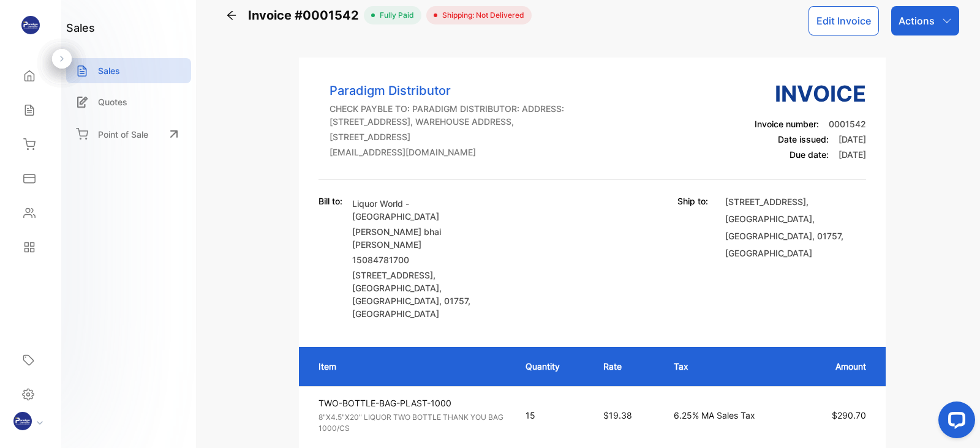 The height and width of the screenshot is (448, 980). I want to click on a: Point of Sale, so click(129, 134).